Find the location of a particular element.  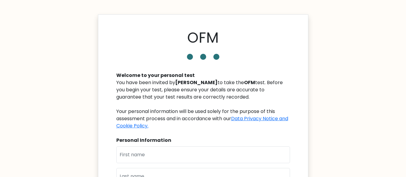

h1: OFM is located at coordinates (203, 38).